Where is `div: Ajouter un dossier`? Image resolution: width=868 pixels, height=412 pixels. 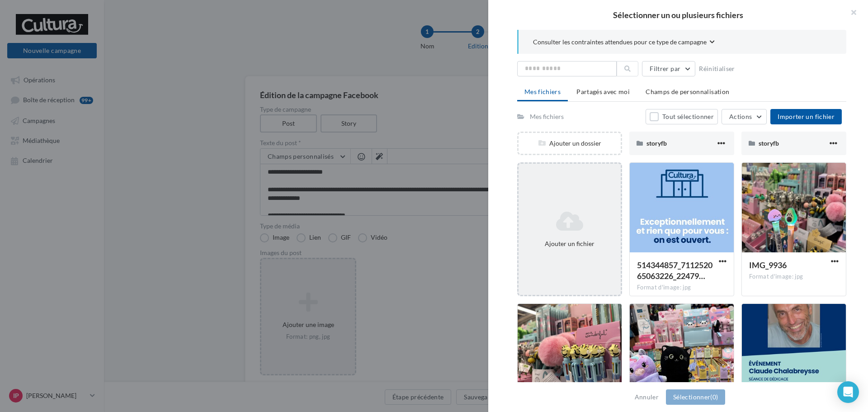
div: Ajouter un dossier is located at coordinates (569, 144).